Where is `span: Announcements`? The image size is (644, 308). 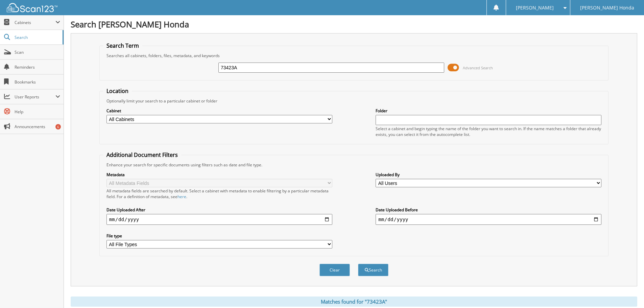
span: Announcements is located at coordinates (37, 127).